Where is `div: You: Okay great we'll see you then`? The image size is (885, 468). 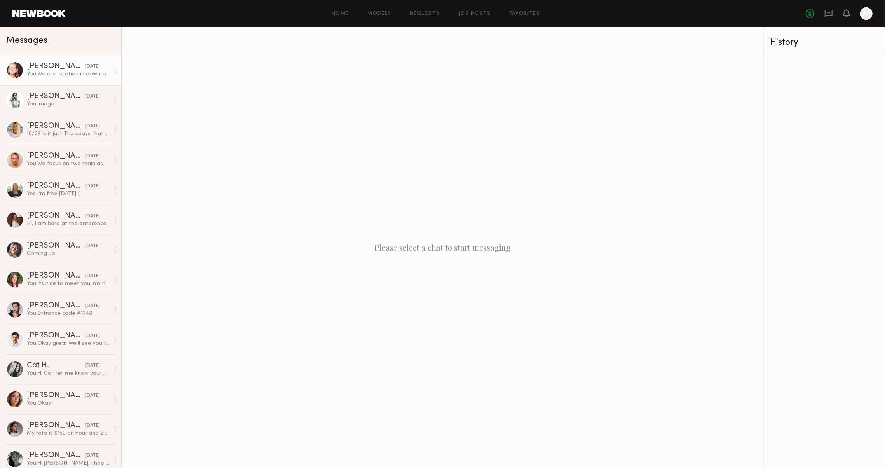 div: You: Okay great we'll see you then is located at coordinates (68, 343).